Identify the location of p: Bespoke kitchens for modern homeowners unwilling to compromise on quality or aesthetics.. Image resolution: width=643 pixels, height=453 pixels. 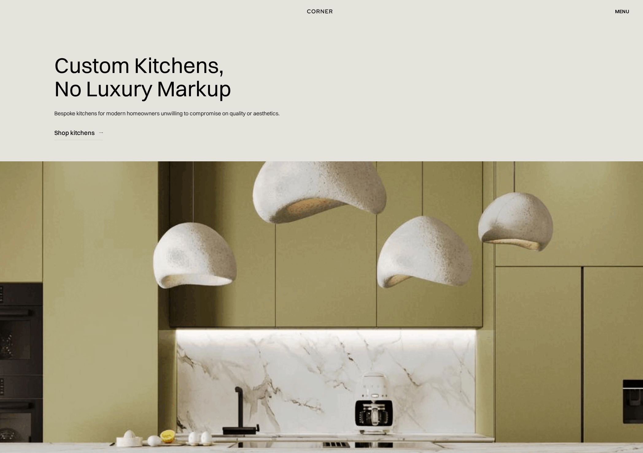
(167, 113).